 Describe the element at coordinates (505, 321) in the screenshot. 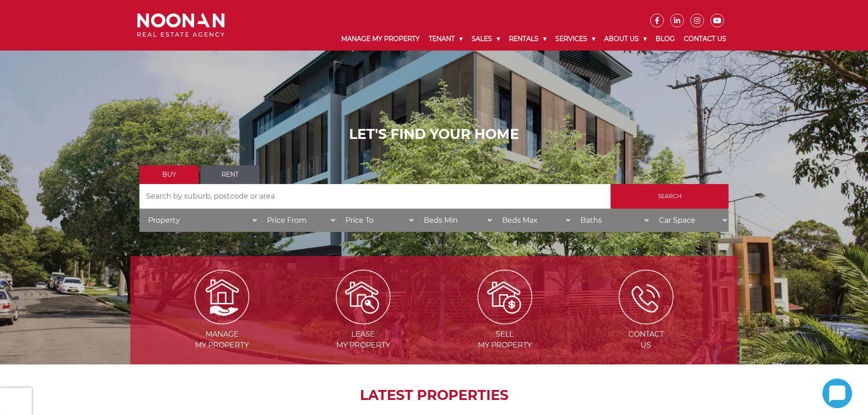

I see `a: Sell my property Sellmy Property` at that location.